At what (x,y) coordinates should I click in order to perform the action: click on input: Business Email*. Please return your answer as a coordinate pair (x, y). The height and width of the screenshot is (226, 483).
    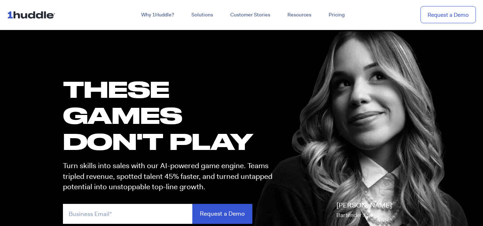
    Looking at the image, I should click on (128, 214).